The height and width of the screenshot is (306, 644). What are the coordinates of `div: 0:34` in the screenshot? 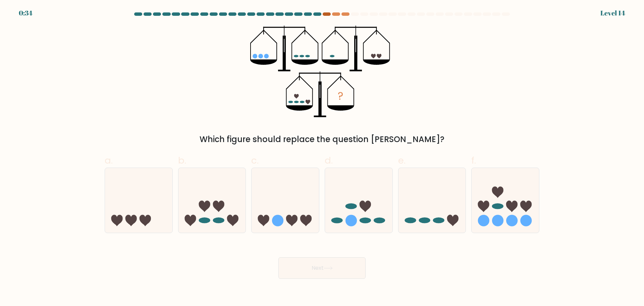 It's located at (25, 14).